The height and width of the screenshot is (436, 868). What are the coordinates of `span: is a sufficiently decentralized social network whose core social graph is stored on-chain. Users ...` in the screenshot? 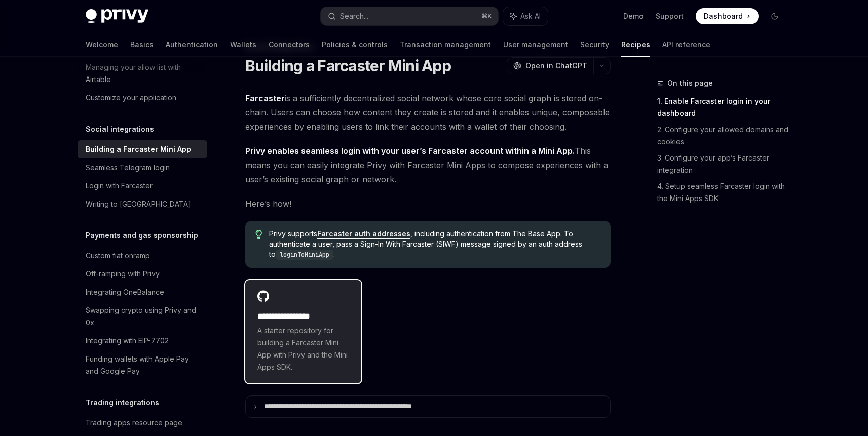 It's located at (428, 113).